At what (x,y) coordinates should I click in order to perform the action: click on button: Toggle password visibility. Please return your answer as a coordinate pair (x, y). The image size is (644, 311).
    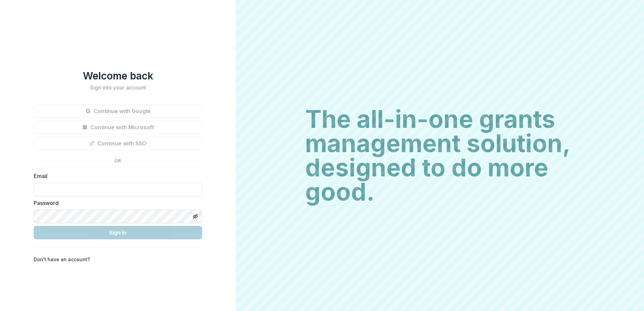
    Looking at the image, I should click on (195, 216).